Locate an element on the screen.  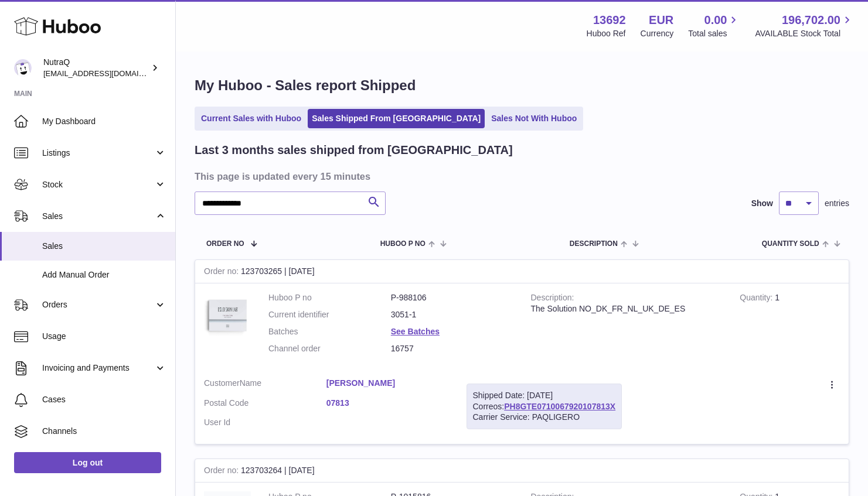
a: Sales Not With Huboo is located at coordinates (534, 118).